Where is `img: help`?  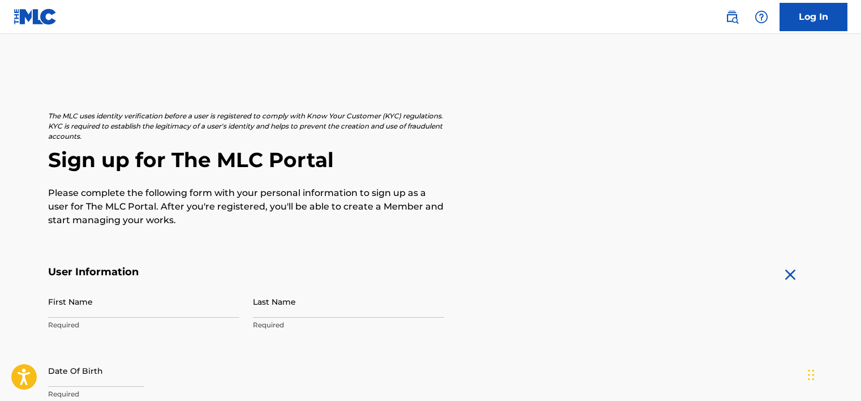
img: help is located at coordinates (762, 17).